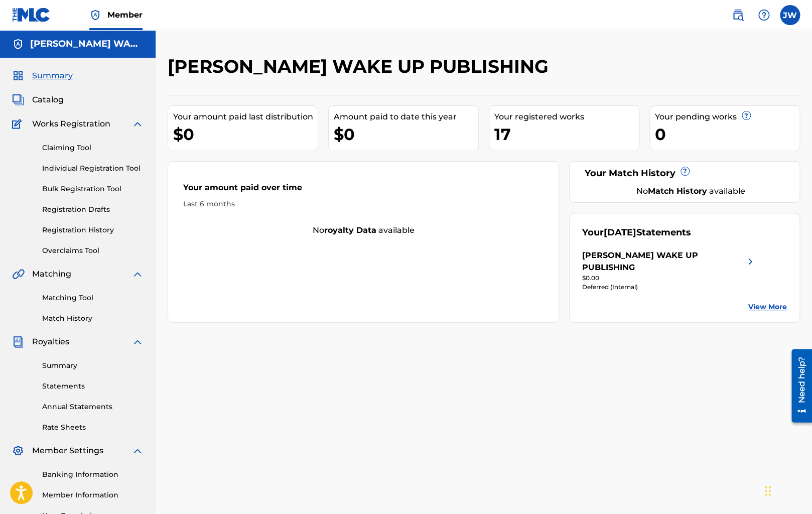  I want to click on img: Top Rightsholder, so click(95, 15).